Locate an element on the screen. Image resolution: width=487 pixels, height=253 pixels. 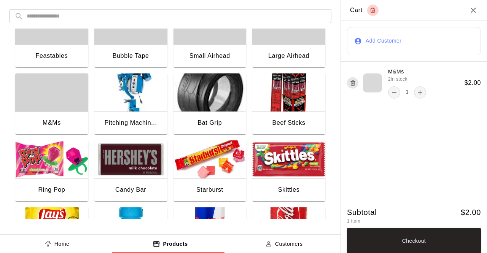
button: Ring PopRing Pop is located at coordinates (52, 171).